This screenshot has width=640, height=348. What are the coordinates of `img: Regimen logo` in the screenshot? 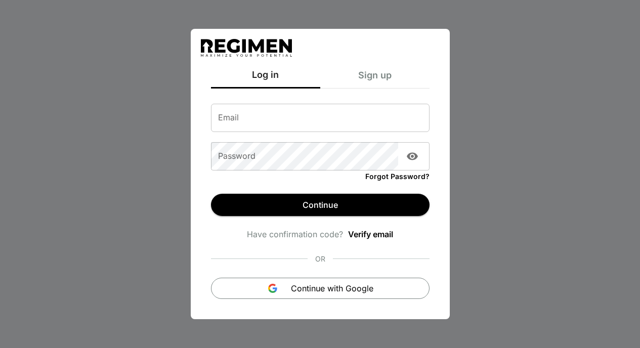 It's located at (246, 48).